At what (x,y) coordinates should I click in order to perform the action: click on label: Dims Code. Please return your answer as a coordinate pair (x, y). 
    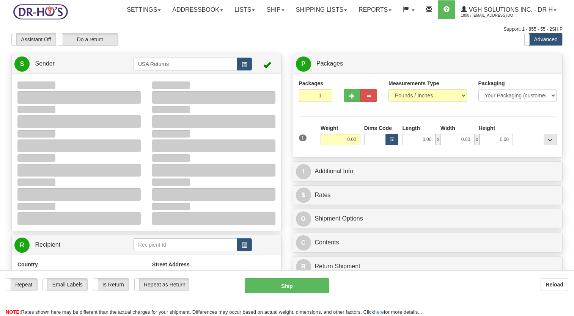
    Looking at the image, I should click on (378, 128).